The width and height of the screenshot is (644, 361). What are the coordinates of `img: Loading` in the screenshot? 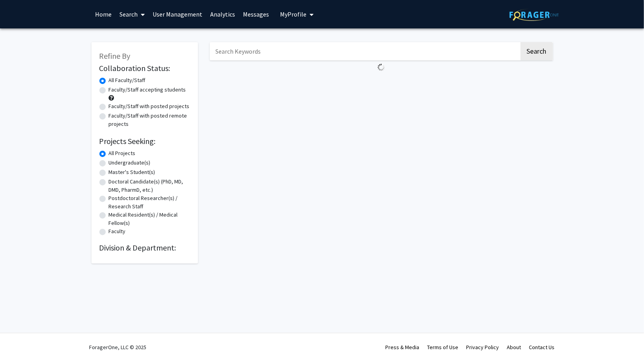 It's located at (381, 67).